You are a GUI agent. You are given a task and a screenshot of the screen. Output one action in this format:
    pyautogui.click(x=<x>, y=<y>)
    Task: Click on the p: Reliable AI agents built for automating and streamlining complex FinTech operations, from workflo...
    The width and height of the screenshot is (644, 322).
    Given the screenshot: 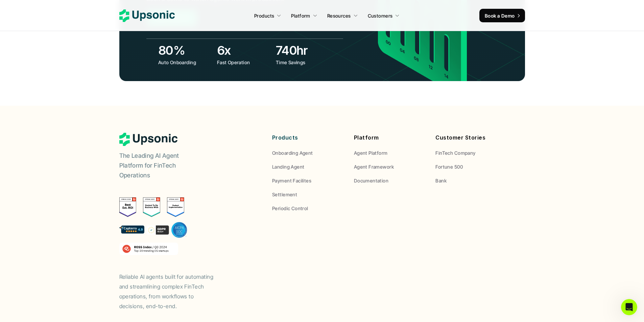 What is the action you would take?
    pyautogui.click(x=170, y=291)
    